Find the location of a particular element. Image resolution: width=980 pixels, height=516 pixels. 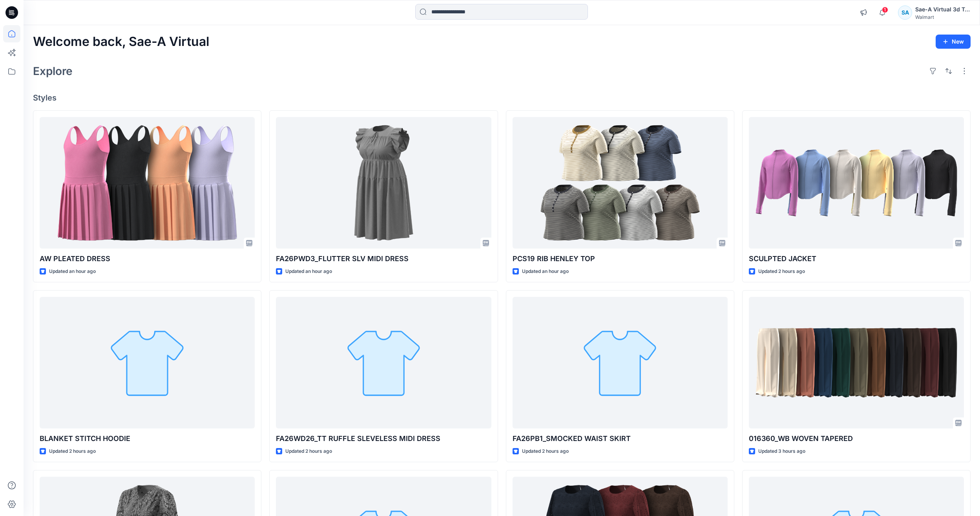

a: FA26WD26_TT RUFFLE SLEVELESS MIDI DRESS is located at coordinates (384, 363).